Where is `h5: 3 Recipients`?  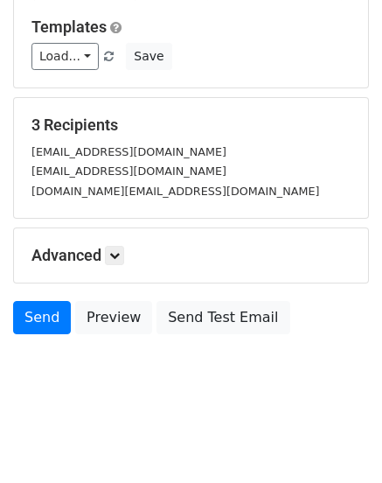 h5: 3 Recipients is located at coordinates (191, 125).